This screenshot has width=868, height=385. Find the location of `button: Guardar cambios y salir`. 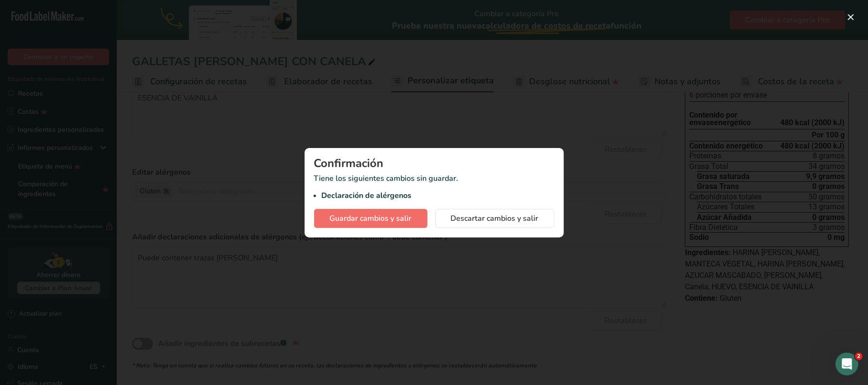

button: Guardar cambios y salir is located at coordinates (371, 219).